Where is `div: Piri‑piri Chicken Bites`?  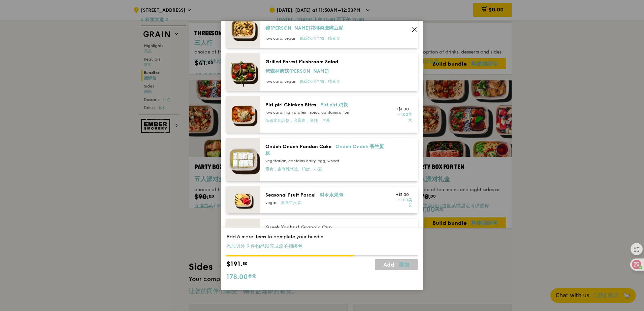 div: Piri‑piri Chicken Bites is located at coordinates (326, 105).